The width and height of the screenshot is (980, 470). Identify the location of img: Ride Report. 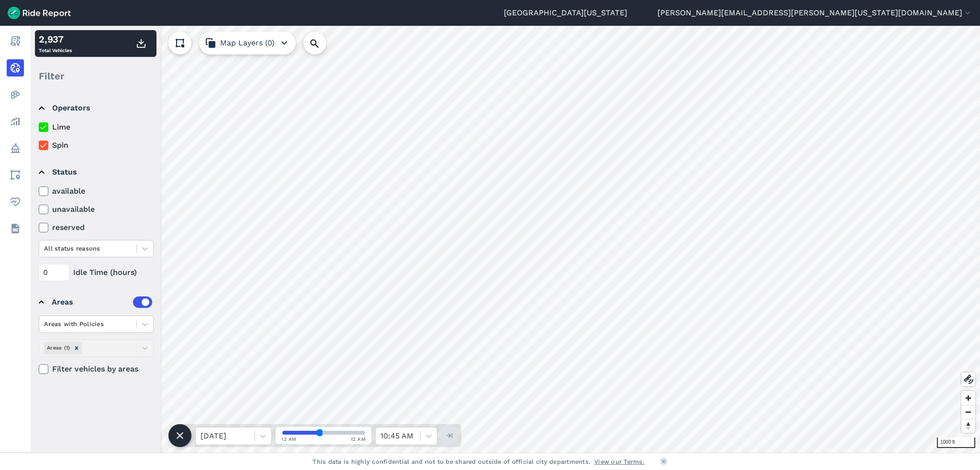
(39, 13).